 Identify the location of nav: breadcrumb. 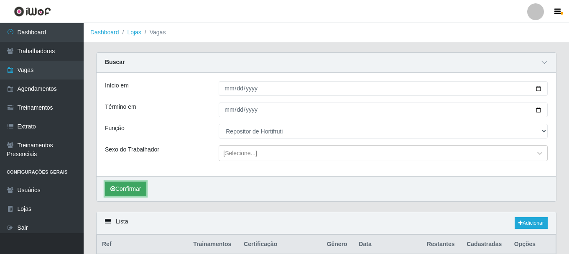
(326, 33).